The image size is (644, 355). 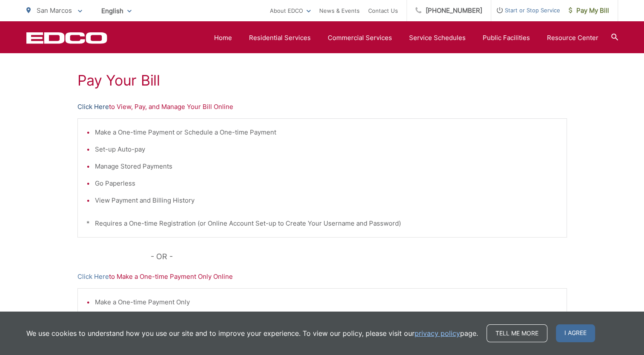 I want to click on a: Residential Services, so click(x=280, y=38).